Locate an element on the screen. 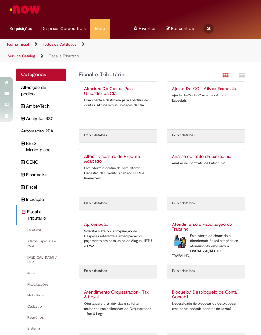 The width and height of the screenshot is (261, 335). a: No momento, sua lista de rascunhos tem 0 Itens is located at coordinates (180, 28).